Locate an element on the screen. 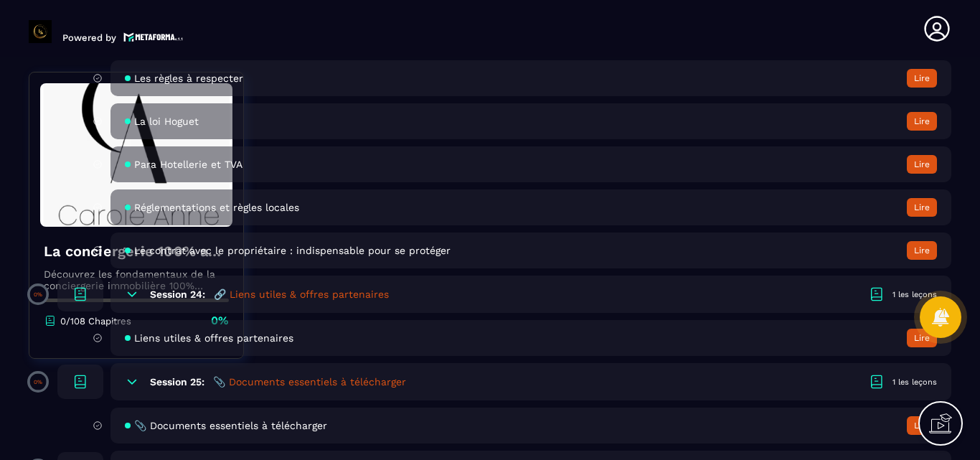 The image size is (980, 460). p: Découvrez les fondamentaux de la conciergerie immobilière 100% automatisée. Cette formation est c... is located at coordinates (137, 280).